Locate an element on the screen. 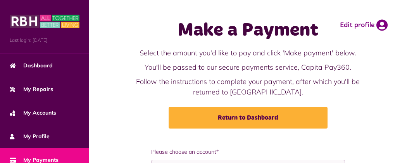 This screenshot has width=407, height=163. p: Select the amount you'd like to pay and click 'Make payment' below. is located at coordinates (248, 53).